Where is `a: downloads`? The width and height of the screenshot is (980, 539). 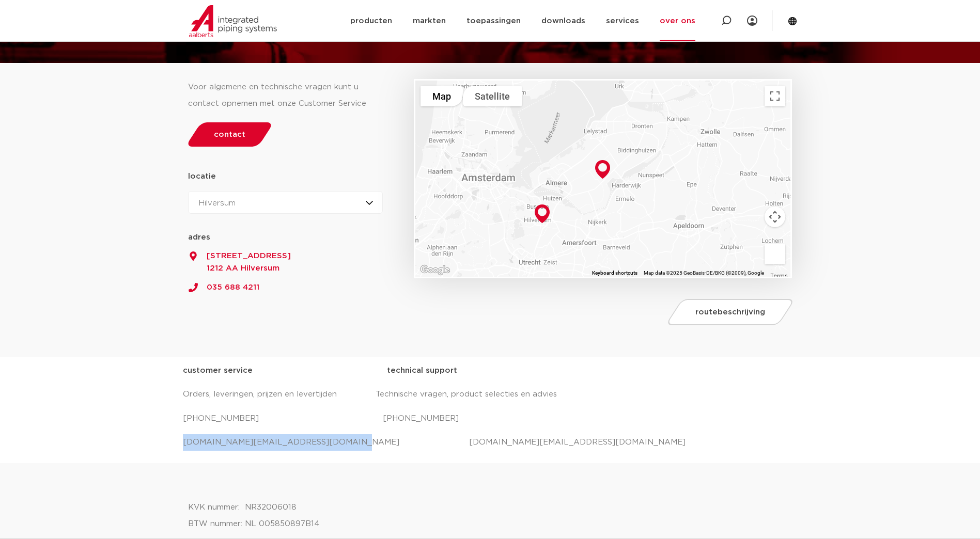 a: downloads is located at coordinates (563, 20).